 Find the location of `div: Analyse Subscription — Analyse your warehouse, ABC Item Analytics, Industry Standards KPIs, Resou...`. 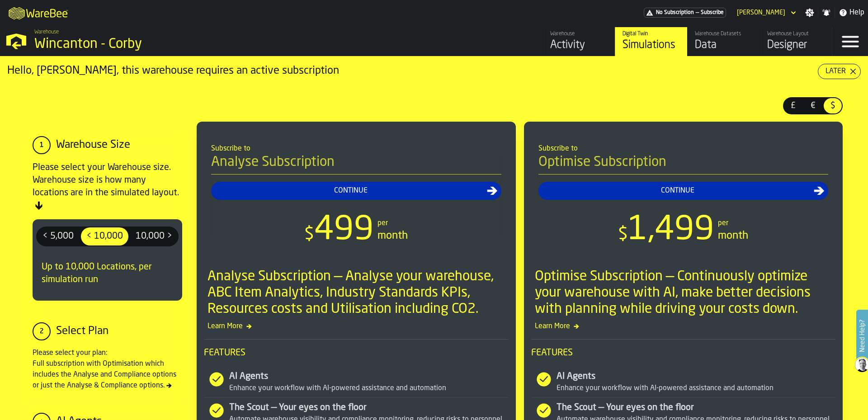

div: Analyse Subscription — Analyse your warehouse, ABC Item Analytics, Industry Standards KPIs, Resou... is located at coordinates (358, 293).